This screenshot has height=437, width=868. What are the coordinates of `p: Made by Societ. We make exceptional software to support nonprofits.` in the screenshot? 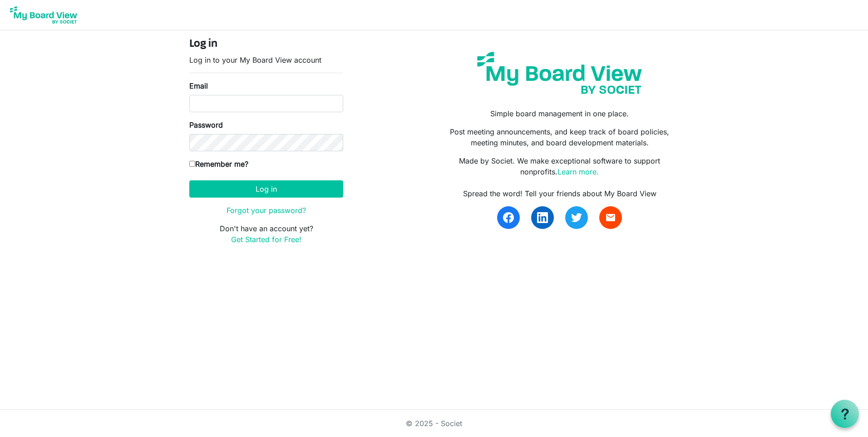 It's located at (560, 166).